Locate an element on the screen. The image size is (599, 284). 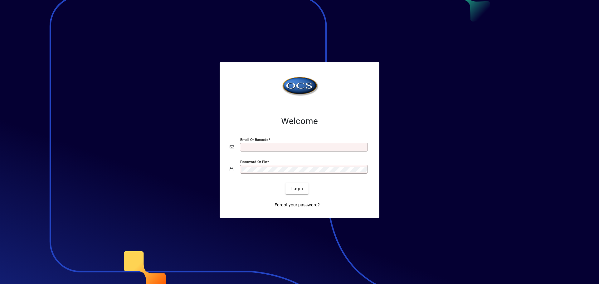
span: Forgot your password? is located at coordinates (297, 205).